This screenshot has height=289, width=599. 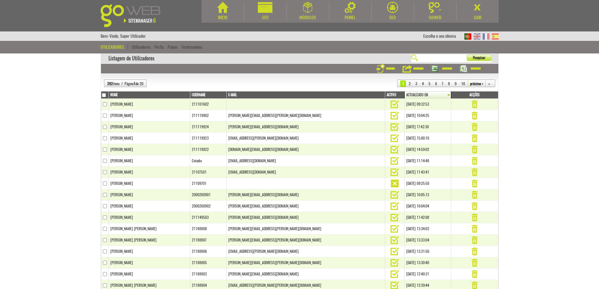 I want to click on a: 7, so click(x=443, y=84).